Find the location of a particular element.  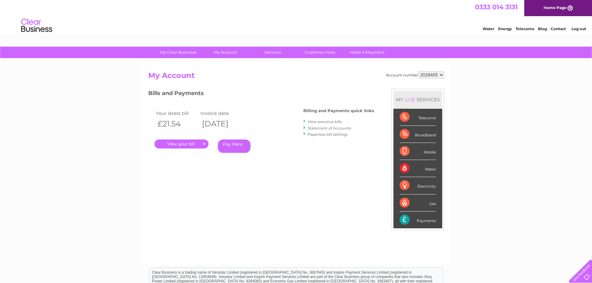

th: £21.54 is located at coordinates (177, 124).